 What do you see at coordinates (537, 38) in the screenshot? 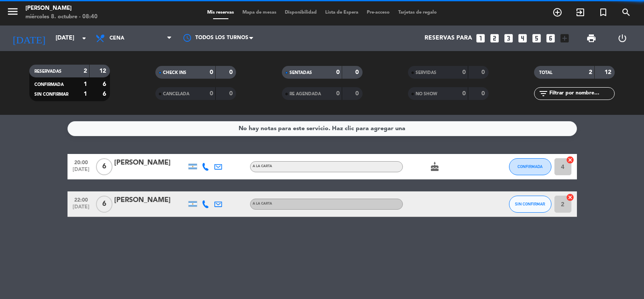
I see `i: looks_5` at bounding box center [537, 38].